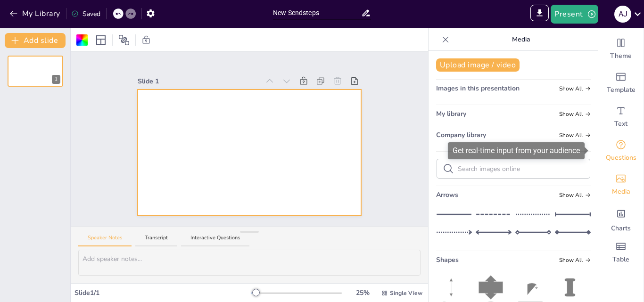  Describe the element at coordinates (35, 14) in the screenshot. I see `button: My Library` at that location.